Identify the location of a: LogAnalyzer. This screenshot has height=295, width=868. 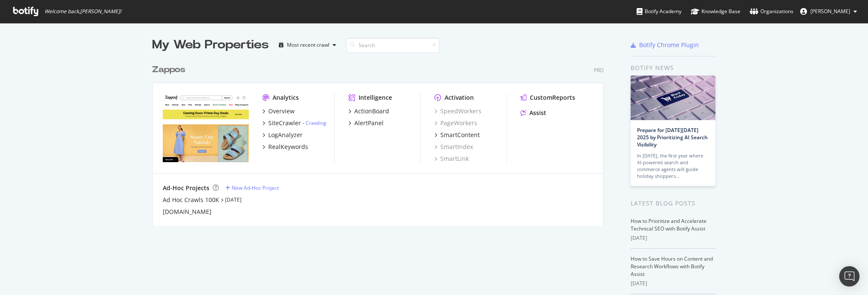
(282, 135).